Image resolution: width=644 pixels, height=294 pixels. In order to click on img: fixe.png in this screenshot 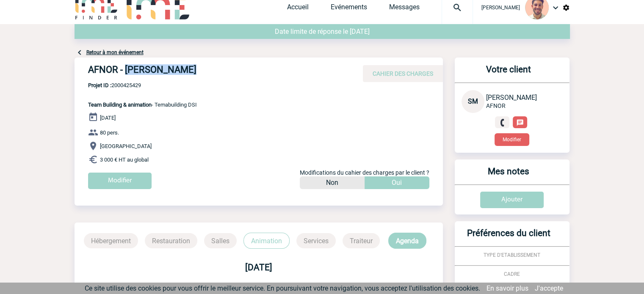, I will do `click(503, 122)`.